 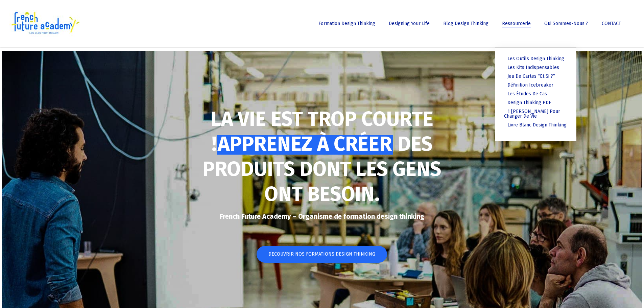 What do you see at coordinates (516, 24) in the screenshot?
I see `a: Ressourcerie` at bounding box center [516, 24].